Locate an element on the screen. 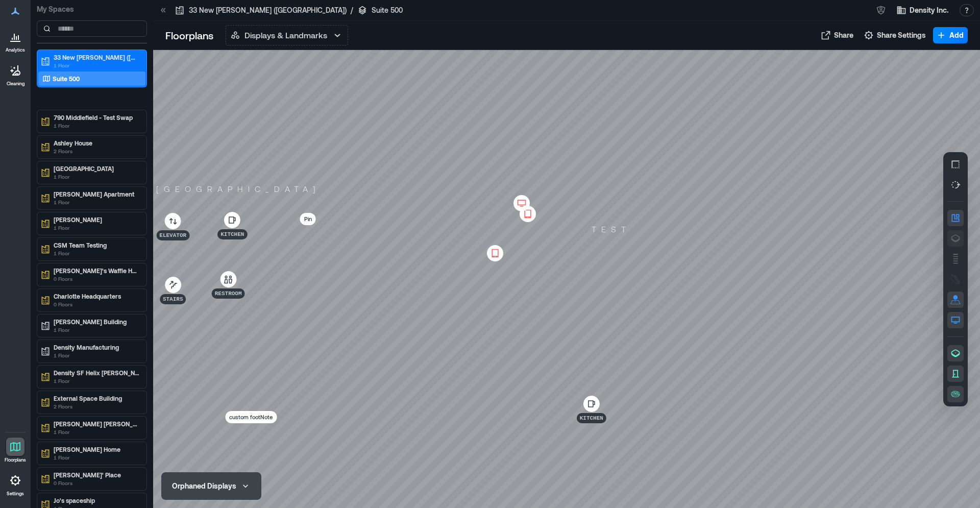 The image size is (980, 508). a: Floorplans is located at coordinates (16, 450).